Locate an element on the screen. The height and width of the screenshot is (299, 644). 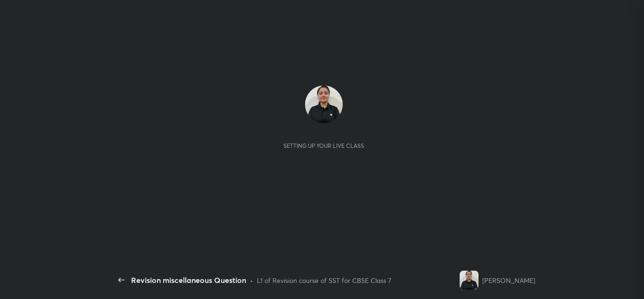
div: Setting up your live class is located at coordinates (323, 145).